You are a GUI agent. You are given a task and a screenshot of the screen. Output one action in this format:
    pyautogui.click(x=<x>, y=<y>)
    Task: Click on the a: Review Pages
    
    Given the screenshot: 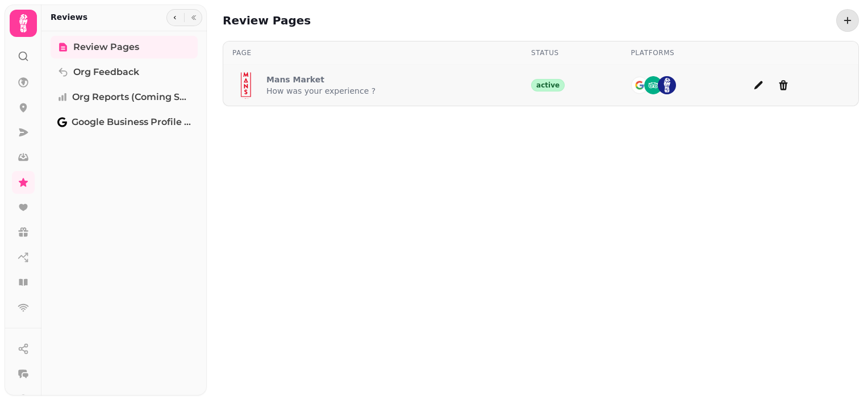 What is the action you would take?
    pyautogui.click(x=124, y=47)
    